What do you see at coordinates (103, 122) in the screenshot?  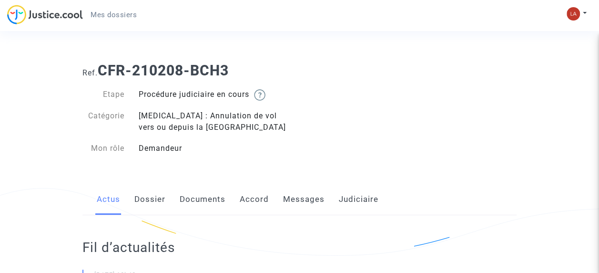 I see `div: Catégorie` at bounding box center [103, 122].